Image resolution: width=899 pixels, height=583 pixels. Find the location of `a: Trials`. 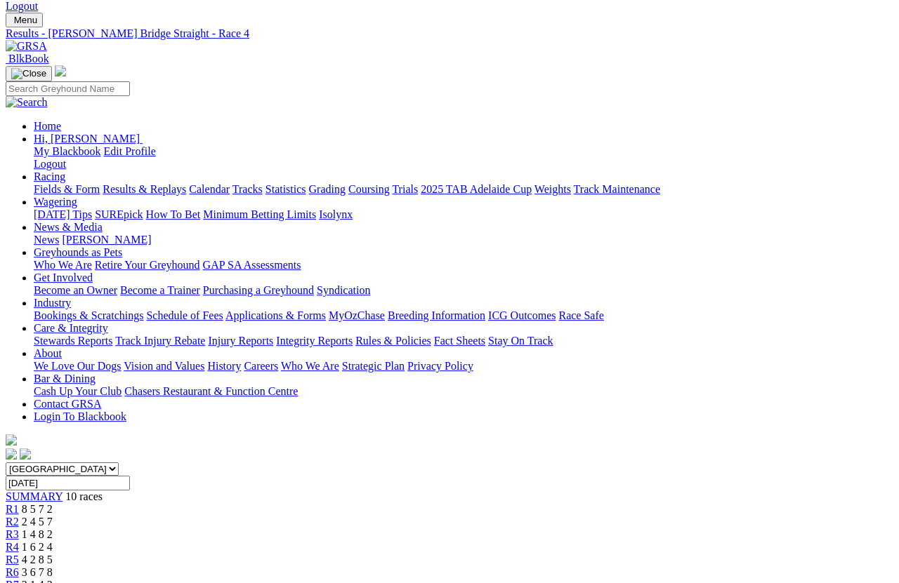

a: Trials is located at coordinates (404, 189).